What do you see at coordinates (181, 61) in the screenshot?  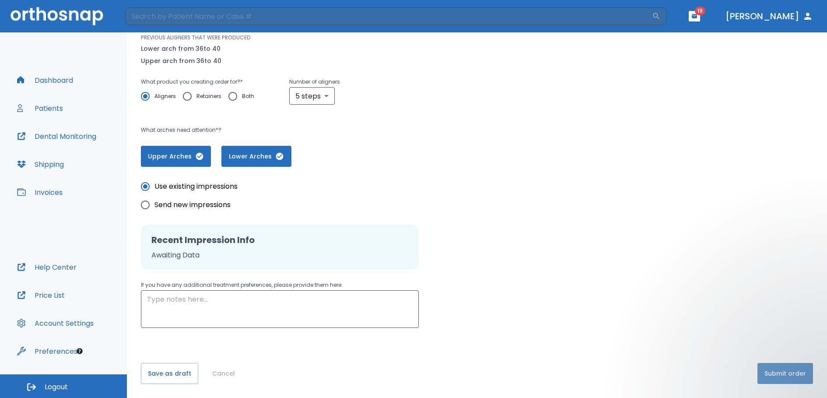 I see `p: Upper arch from 36 to 40` at bounding box center [181, 61].